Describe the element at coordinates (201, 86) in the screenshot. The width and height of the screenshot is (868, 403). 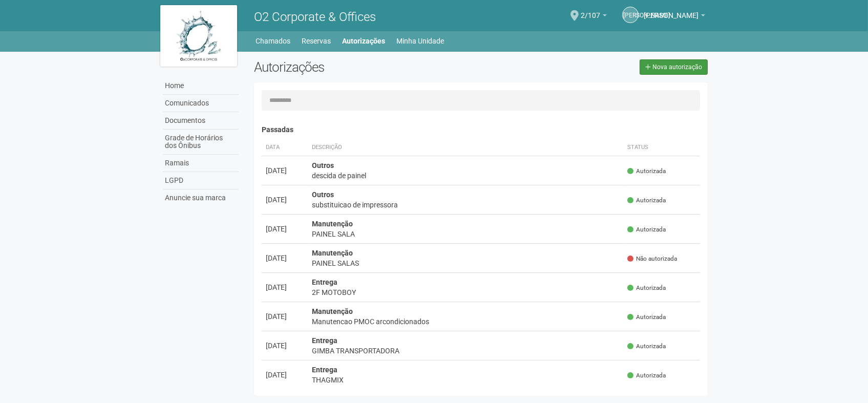
I see `a: Home` at that location.